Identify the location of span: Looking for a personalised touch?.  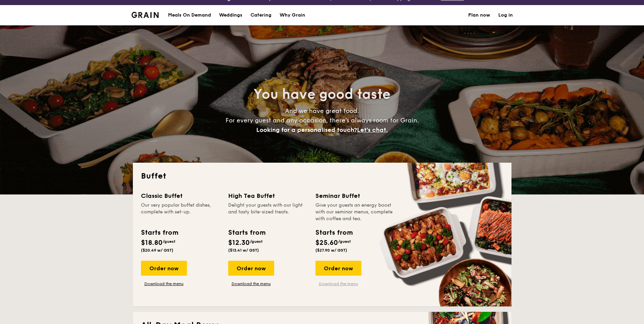
(307, 130).